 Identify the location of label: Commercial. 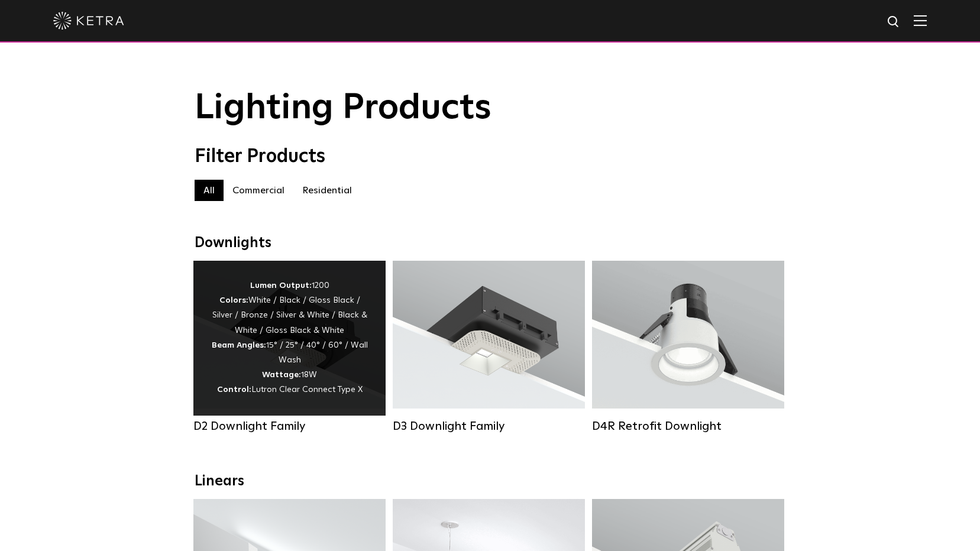
(258, 191).